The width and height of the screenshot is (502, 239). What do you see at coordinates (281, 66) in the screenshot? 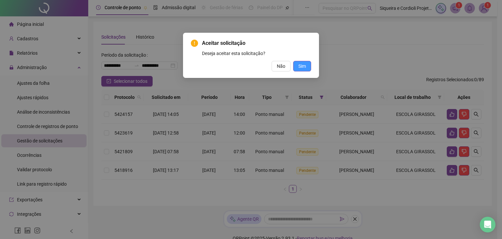
I see `button: Não` at bounding box center [281, 66].